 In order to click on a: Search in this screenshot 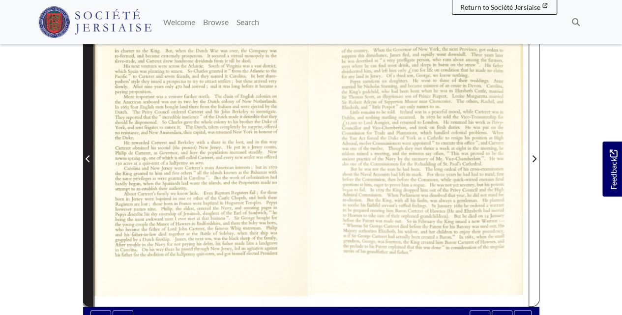, I will do `click(248, 22)`.